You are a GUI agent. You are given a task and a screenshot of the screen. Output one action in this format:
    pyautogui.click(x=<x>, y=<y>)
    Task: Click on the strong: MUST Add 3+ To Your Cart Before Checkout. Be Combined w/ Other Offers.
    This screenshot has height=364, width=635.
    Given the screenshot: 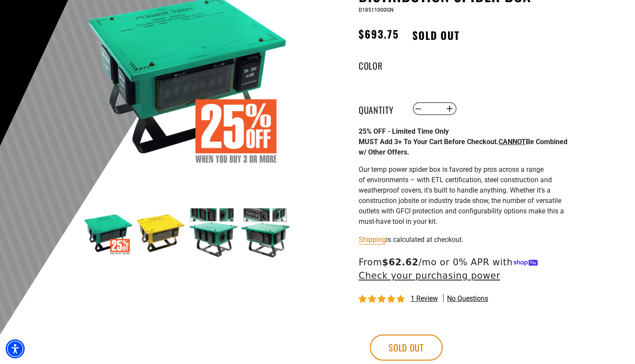 What is the action you would take?
    pyautogui.click(x=463, y=147)
    